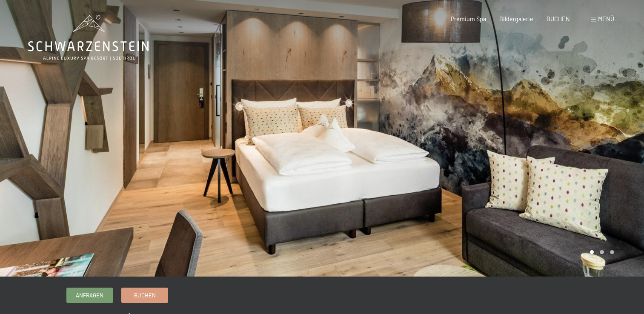 Image resolution: width=644 pixels, height=314 pixels. I want to click on a: Buchen, so click(145, 295).